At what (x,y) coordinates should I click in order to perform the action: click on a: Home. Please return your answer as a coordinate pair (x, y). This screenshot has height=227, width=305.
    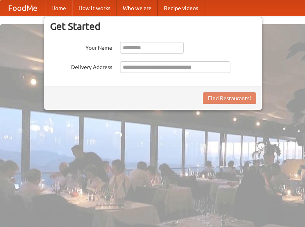
    Looking at the image, I should click on (59, 8).